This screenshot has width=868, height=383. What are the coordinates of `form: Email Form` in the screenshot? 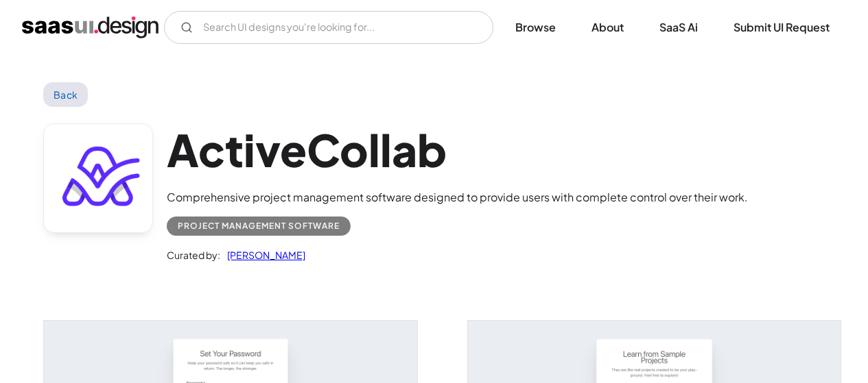 It's located at (329, 27).